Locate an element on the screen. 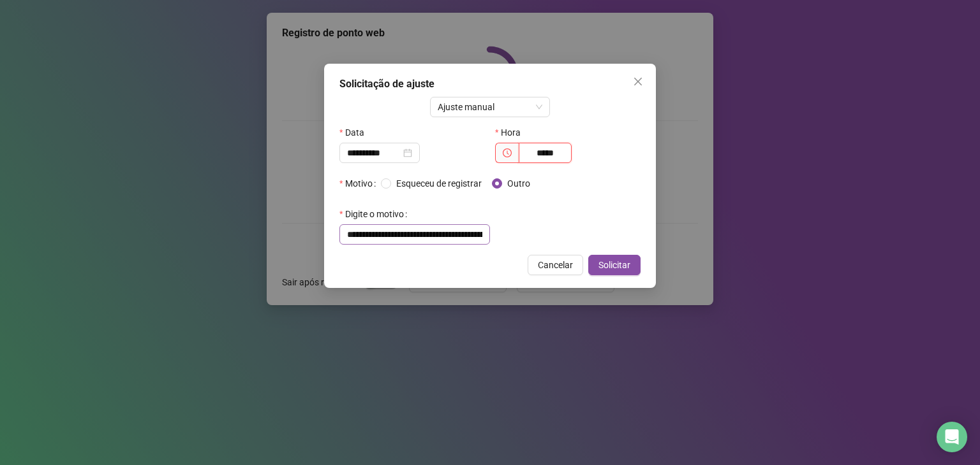 This screenshot has width=980, height=465. button: Cancelar is located at coordinates (555, 265).